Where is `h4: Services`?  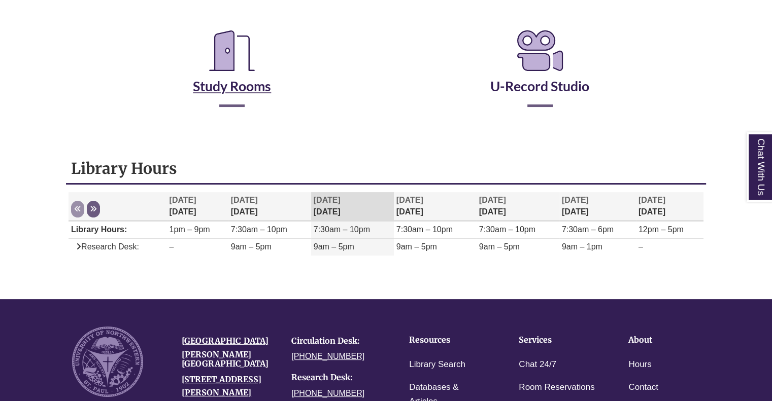
h4: Services is located at coordinates (558, 341).